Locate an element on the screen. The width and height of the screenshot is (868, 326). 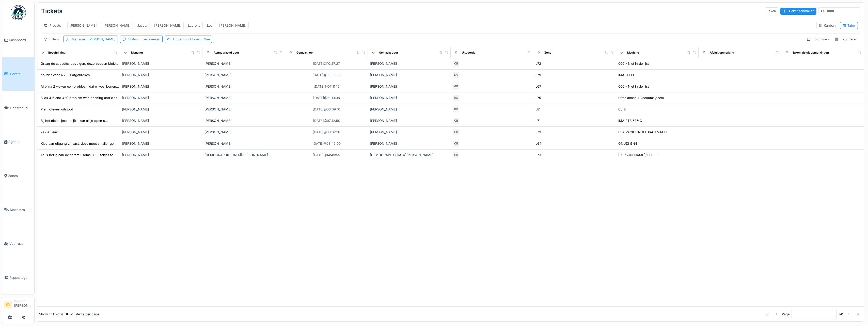
div: L71 is located at coordinates (538, 120).